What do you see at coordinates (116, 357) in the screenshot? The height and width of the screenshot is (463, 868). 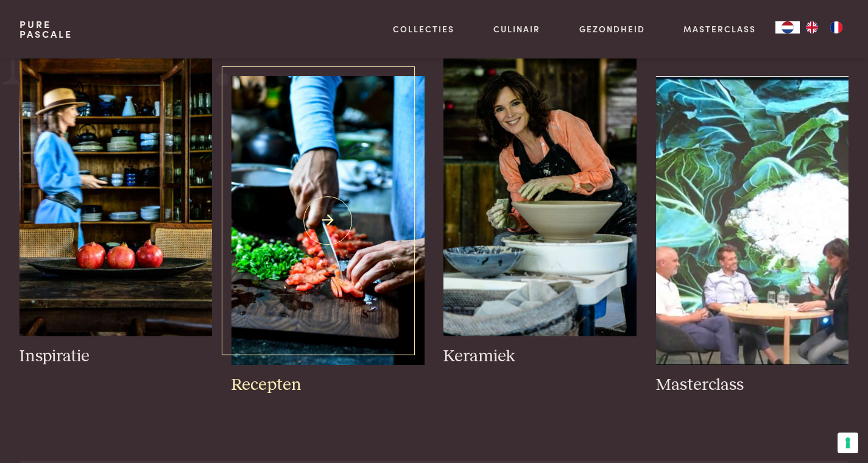 I see `h3: Inspiratie` at bounding box center [116, 357].